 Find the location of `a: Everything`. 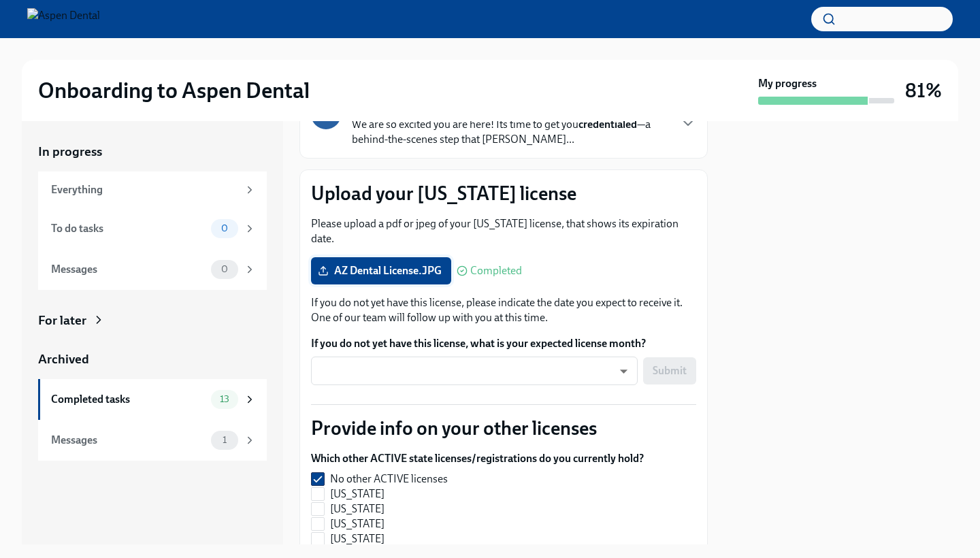

a: Everything is located at coordinates (152, 190).